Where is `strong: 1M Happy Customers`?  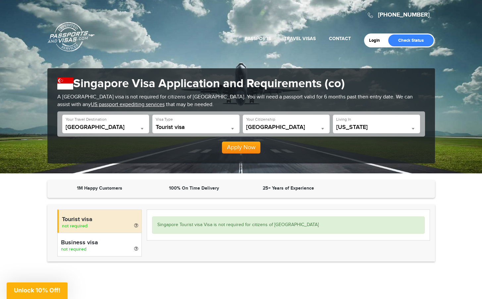
strong: 1M Happy Customers is located at coordinates (99, 188).